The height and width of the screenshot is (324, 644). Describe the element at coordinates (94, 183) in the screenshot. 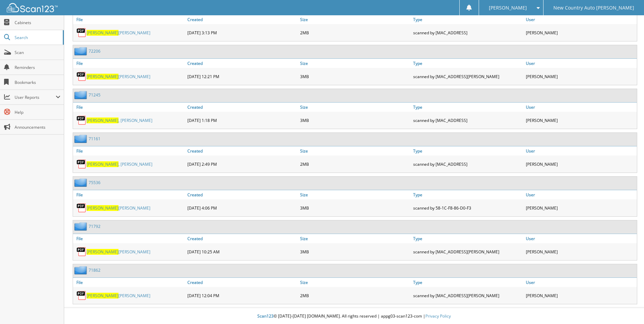

I see `a: 75536` at that location.